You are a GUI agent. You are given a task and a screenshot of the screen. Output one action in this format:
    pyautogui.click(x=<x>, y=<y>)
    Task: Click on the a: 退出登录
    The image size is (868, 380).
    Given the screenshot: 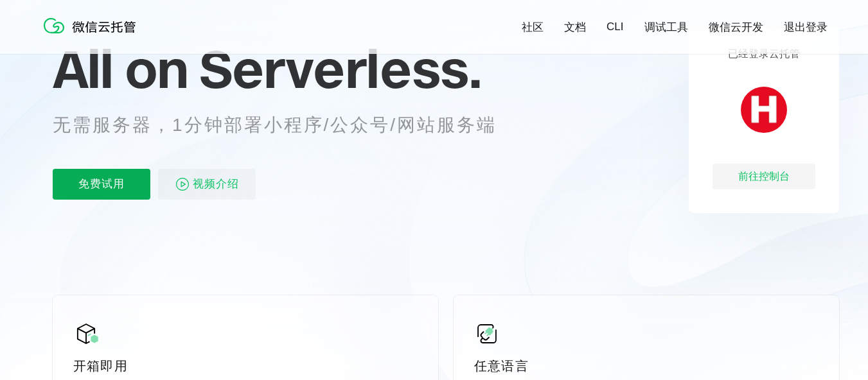 What is the action you would take?
    pyautogui.click(x=806, y=27)
    